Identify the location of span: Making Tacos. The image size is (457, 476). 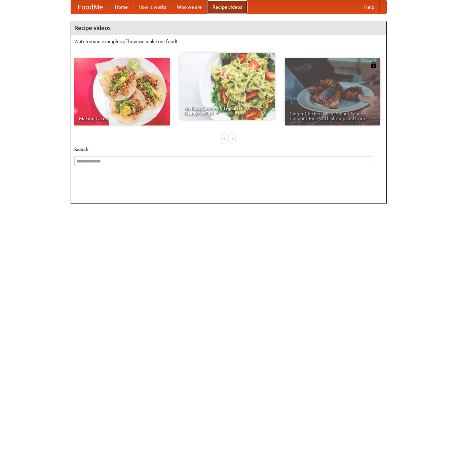
(122, 118).